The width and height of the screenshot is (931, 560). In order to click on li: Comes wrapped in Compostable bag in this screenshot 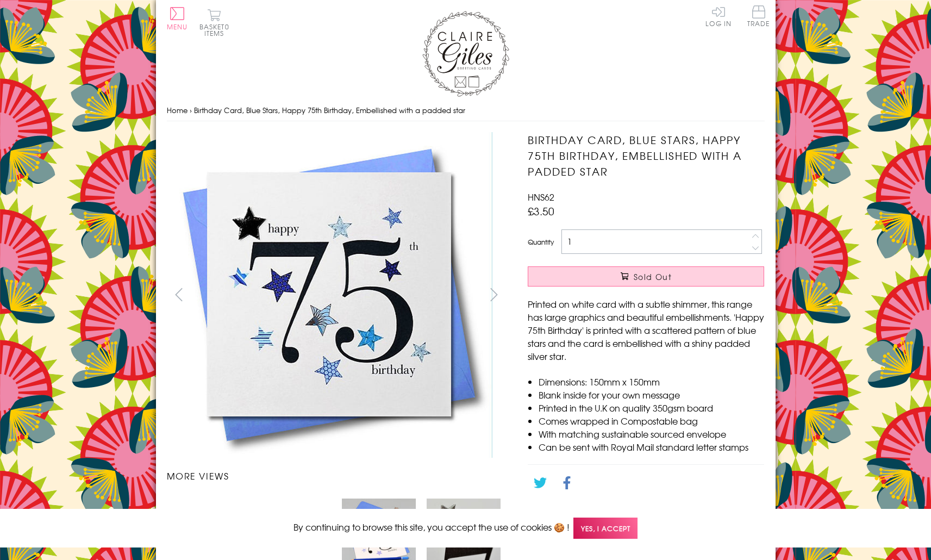, I will do `click(651, 420)`.